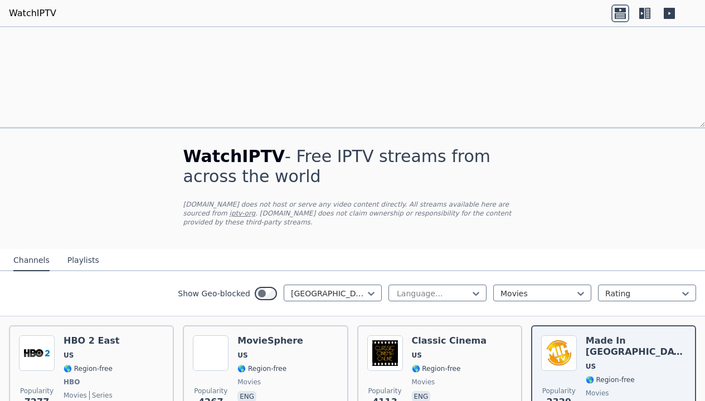 This screenshot has width=705, height=401. I want to click on a: WatchIPTV, so click(32, 13).